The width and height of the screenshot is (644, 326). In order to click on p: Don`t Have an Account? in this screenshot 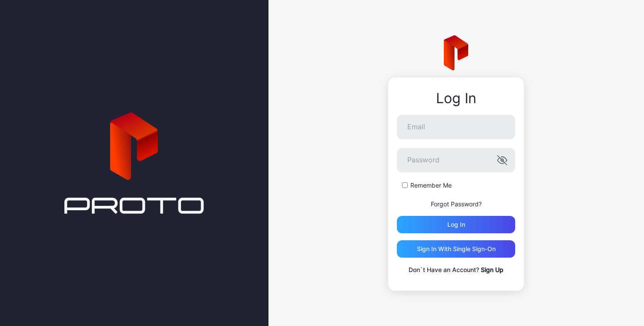, I will do `click(457, 270)`.